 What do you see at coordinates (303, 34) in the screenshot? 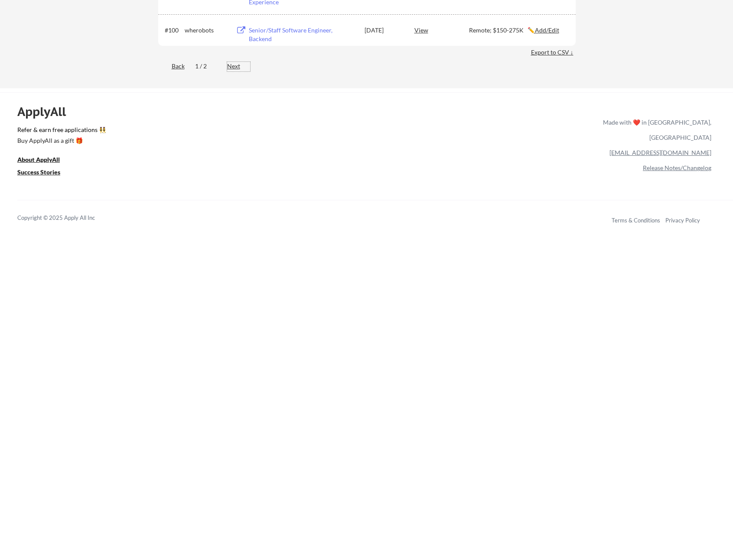
I see `div: Senior/Staff Software Engineer, Backend` at bounding box center [303, 34].